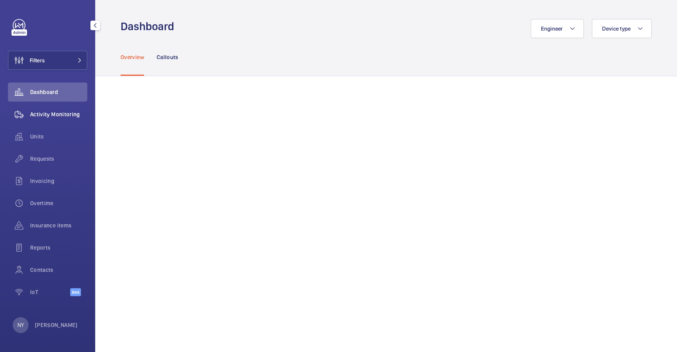 This screenshot has width=677, height=352. I want to click on span: Engineer, so click(551, 29).